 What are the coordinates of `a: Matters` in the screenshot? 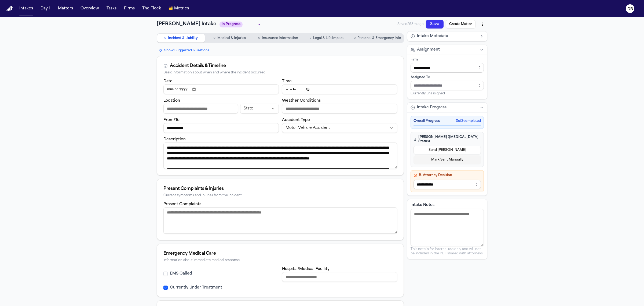 It's located at (65, 9).